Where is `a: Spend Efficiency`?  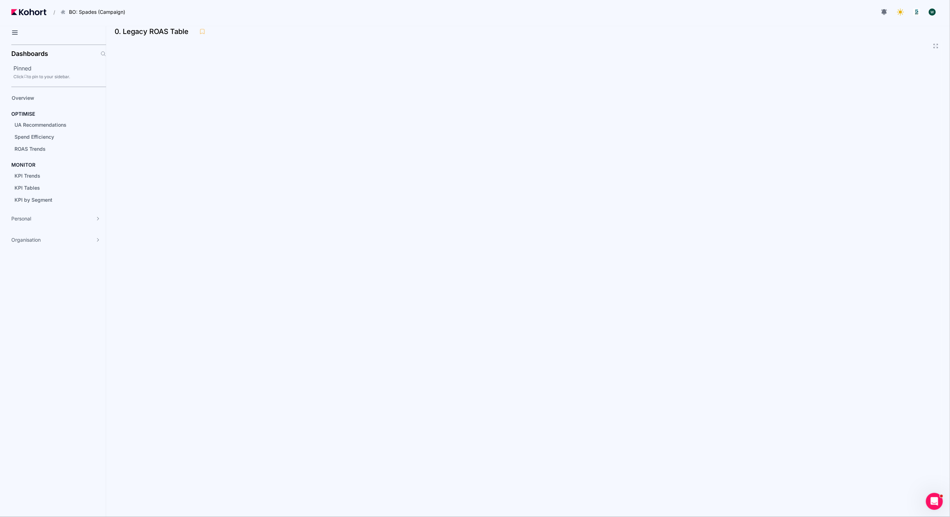
a: Spend Efficiency is located at coordinates (53, 137).